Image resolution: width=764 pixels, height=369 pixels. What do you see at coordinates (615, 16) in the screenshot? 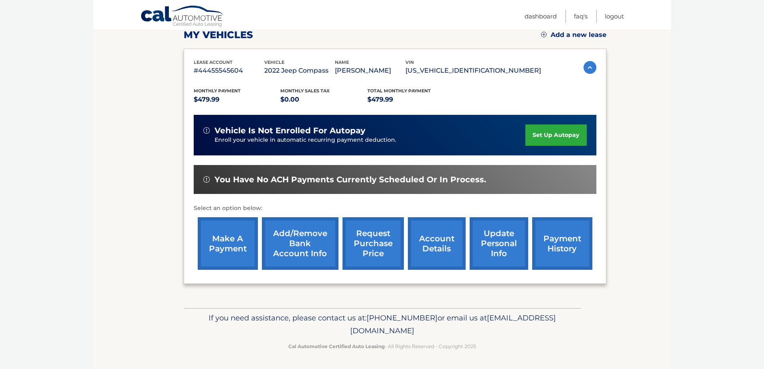
I see `a: Logout` at bounding box center [615, 16].